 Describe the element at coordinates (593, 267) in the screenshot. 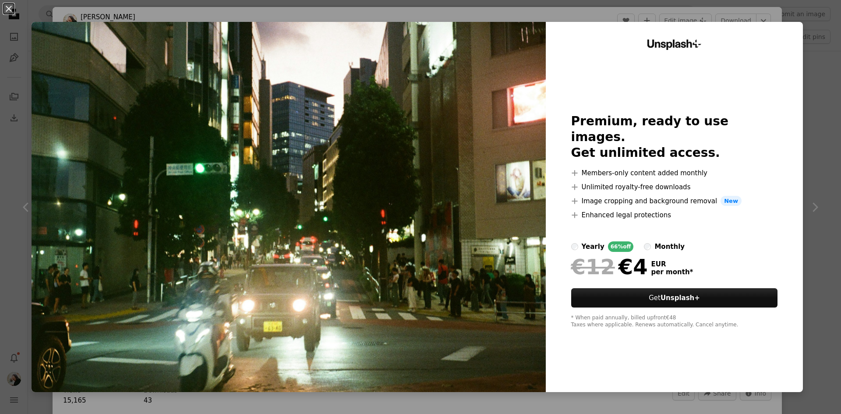

I see `span: €12` at that location.